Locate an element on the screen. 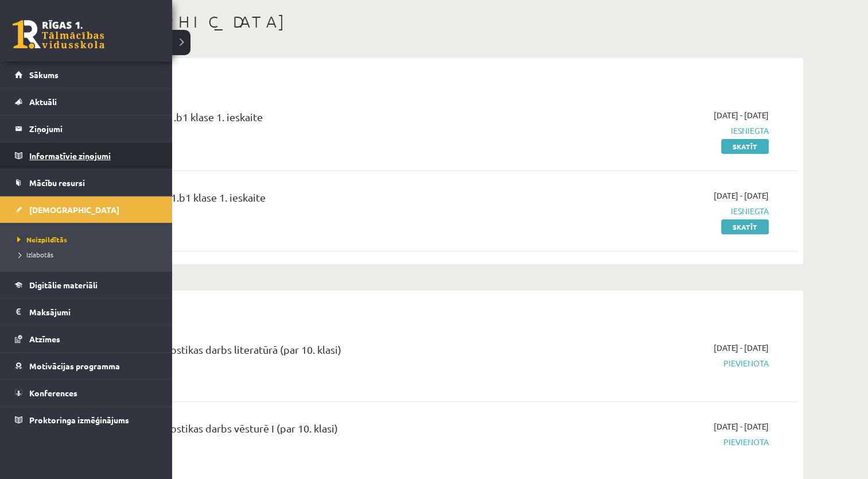 Image resolution: width=868 pixels, height=479 pixels. a: Neizpildītās is located at coordinates (87, 239).